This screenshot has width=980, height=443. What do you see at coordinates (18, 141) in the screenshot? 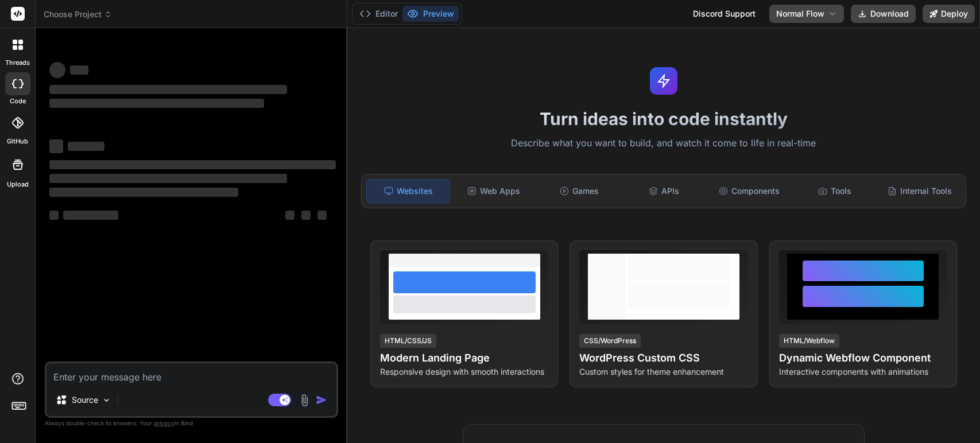
I see `label: GitHub` at bounding box center [18, 141].